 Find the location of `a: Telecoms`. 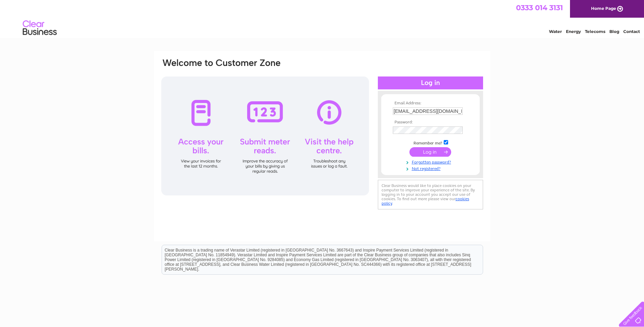

a: Telecoms is located at coordinates (595, 31).